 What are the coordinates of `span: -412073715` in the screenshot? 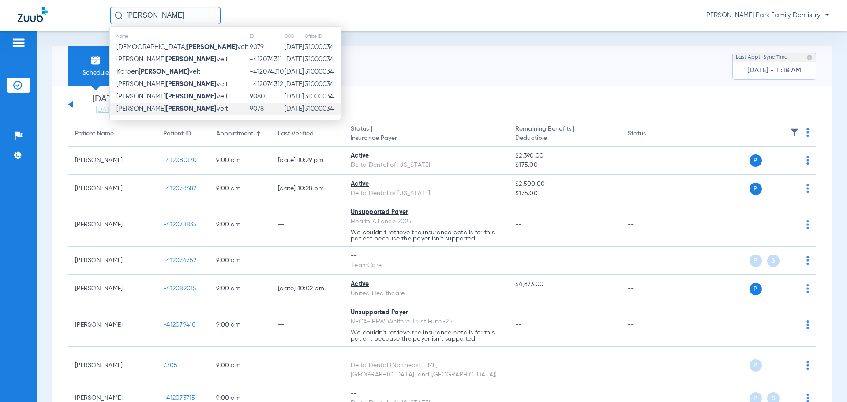 It's located at (179, 398).